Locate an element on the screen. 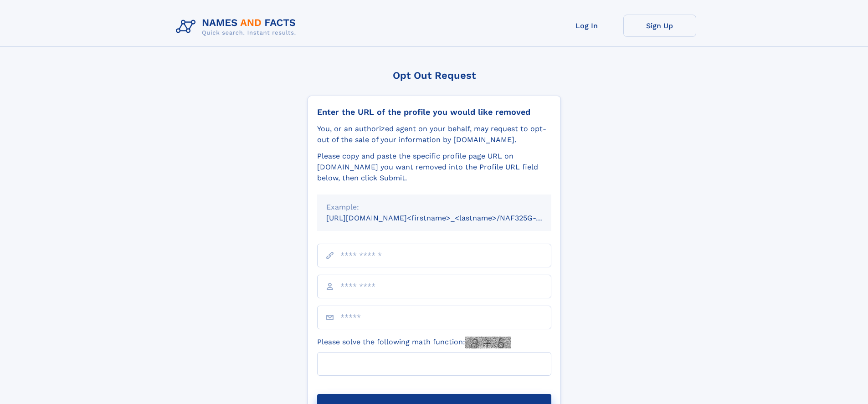 The image size is (868, 404). img: Logo Names and Facts is located at coordinates (238, 27).